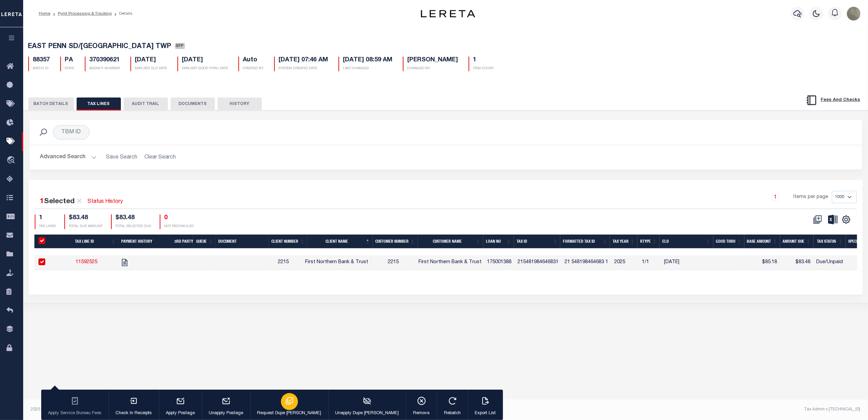 The image size is (868, 420). What do you see at coordinates (12, 161) in the screenshot?
I see `i: travel_explore` at bounding box center [12, 161].